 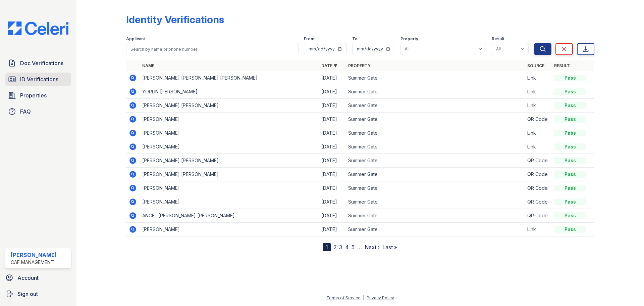 I want to click on a: Last », so click(x=389, y=247).